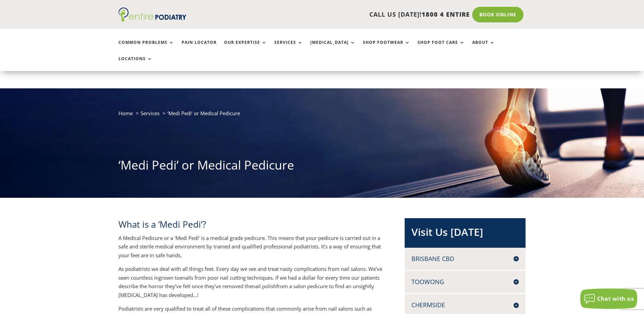 The image size is (644, 314). Describe the element at coordinates (446, 15) in the screenshot. I see `span: 1800 4 ENTIRE` at that location.